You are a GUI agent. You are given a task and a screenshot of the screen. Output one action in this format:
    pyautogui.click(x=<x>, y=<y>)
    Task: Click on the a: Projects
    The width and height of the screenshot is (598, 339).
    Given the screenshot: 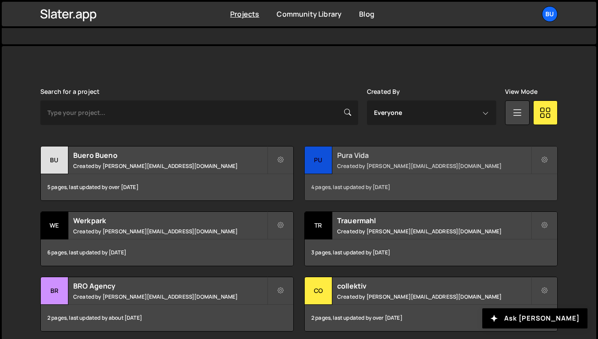 What is the action you would take?
    pyautogui.click(x=245, y=14)
    